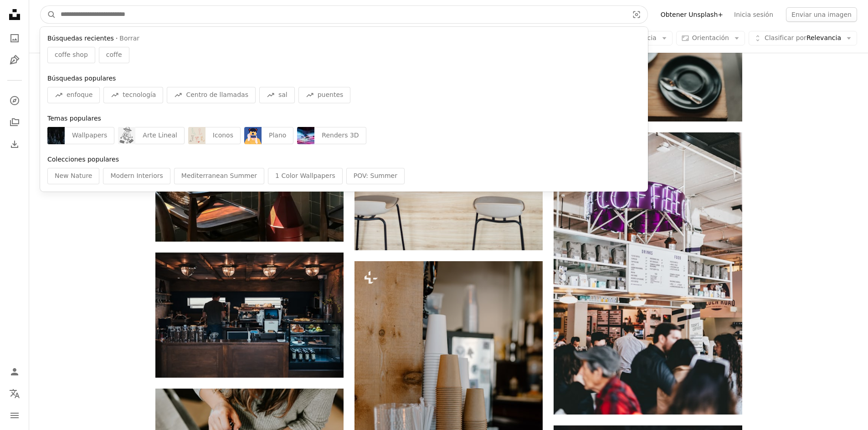 Image resolution: width=868 pixels, height=430 pixels. I want to click on span: coffe, so click(114, 55).